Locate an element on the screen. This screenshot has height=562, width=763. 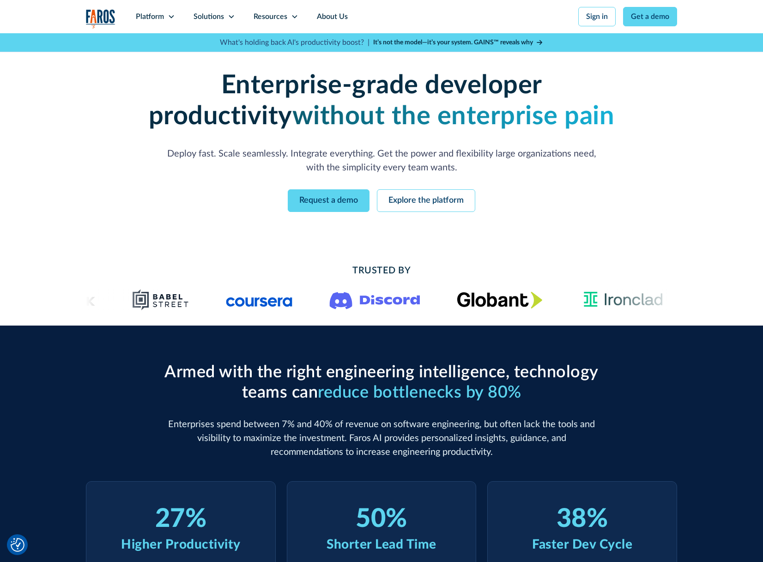
a: Sign in is located at coordinates (597, 17).